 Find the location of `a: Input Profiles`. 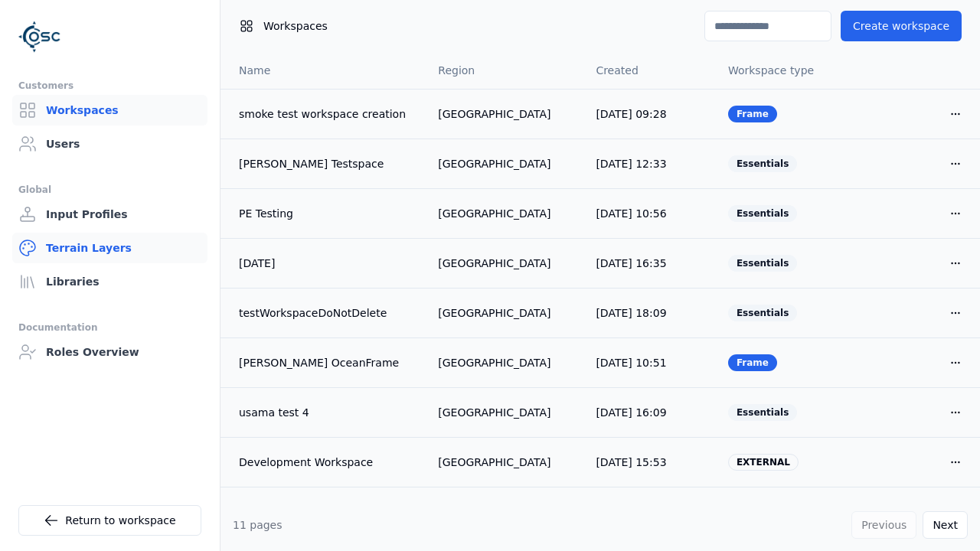

a: Input Profiles is located at coordinates (110, 214).